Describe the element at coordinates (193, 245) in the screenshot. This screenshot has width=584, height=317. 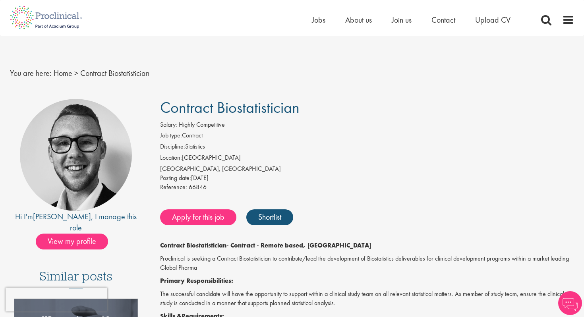
I see `strong: Contract Biostatistician` at that location.